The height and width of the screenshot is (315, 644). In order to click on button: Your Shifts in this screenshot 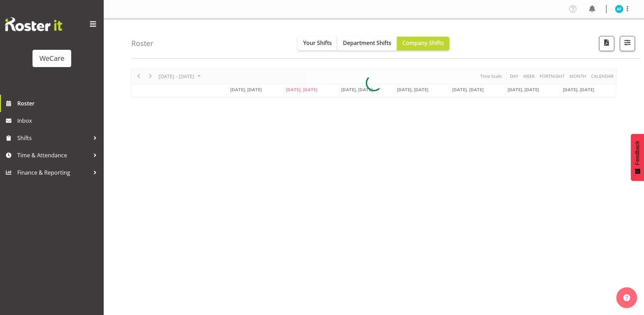, I will do `click(318, 44)`.